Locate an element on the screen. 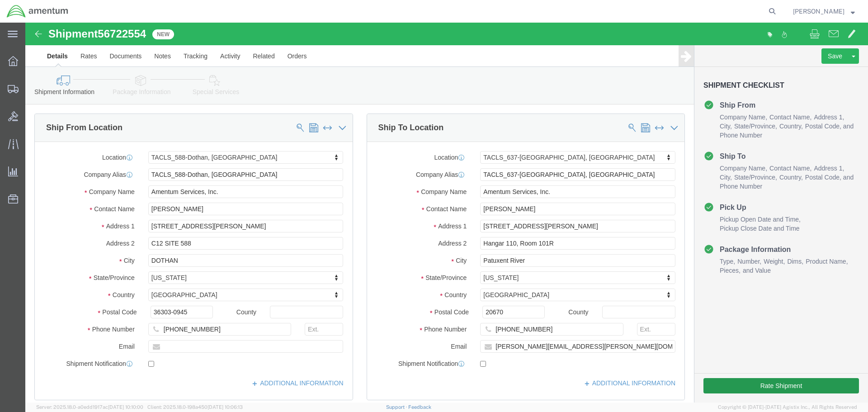 The height and width of the screenshot is (412, 868). img: logo is located at coordinates (38, 11).